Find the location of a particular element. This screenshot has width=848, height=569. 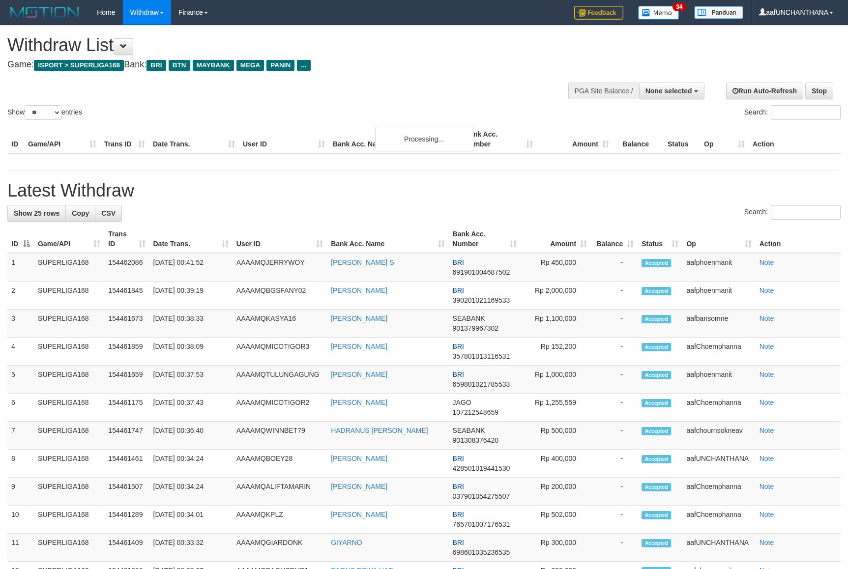

span: PANIN is located at coordinates (280, 65).